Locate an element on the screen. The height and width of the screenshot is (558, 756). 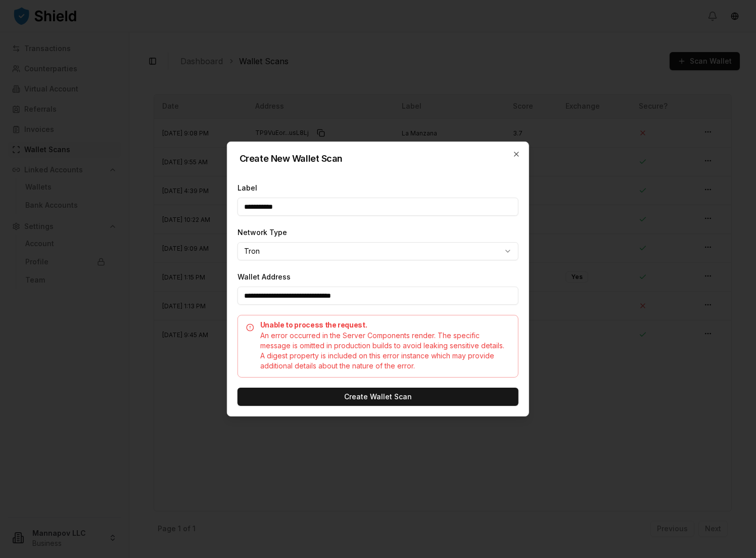
button: Create Wallet Scan is located at coordinates (378, 397).